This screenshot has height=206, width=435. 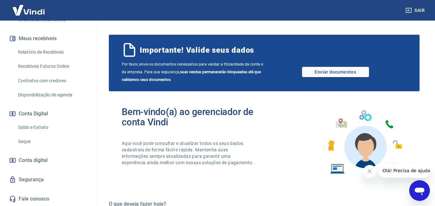 I want to click on h2: Bem-vindo(a) ao gerenciador de conta Vindi, so click(x=193, y=117).